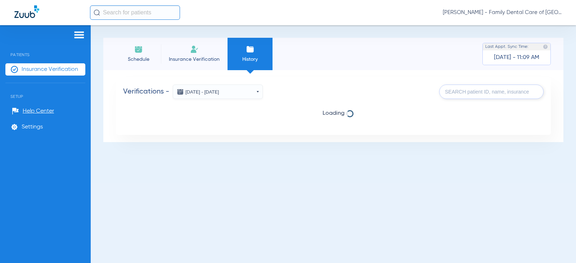 This screenshot has height=263, width=576. Describe the element at coordinates (180, 92) in the screenshot. I see `img: date icon` at that location.